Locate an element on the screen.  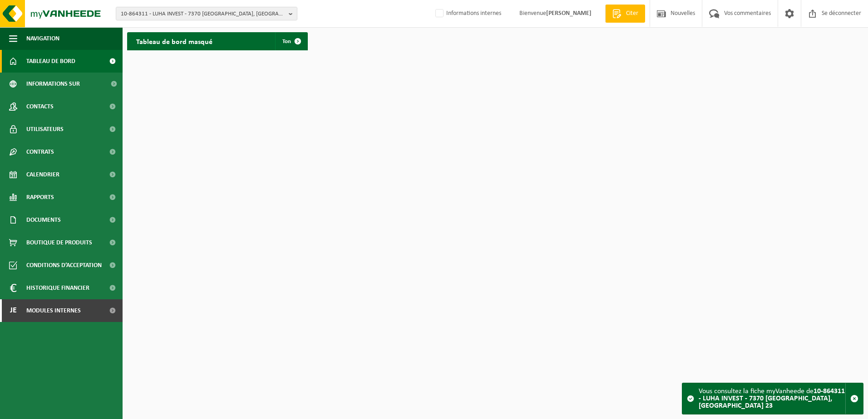
span: Contrats is located at coordinates (40, 152).